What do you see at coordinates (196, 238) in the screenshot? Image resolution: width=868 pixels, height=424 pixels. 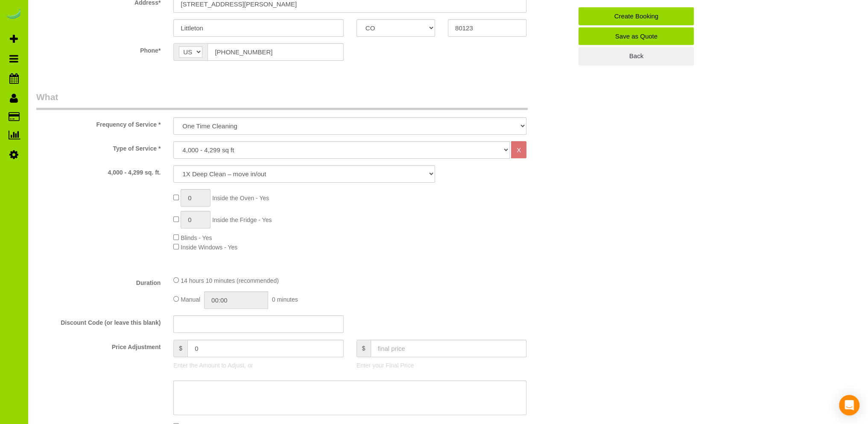 I see `span: Blinds - Yes` at bounding box center [196, 238].